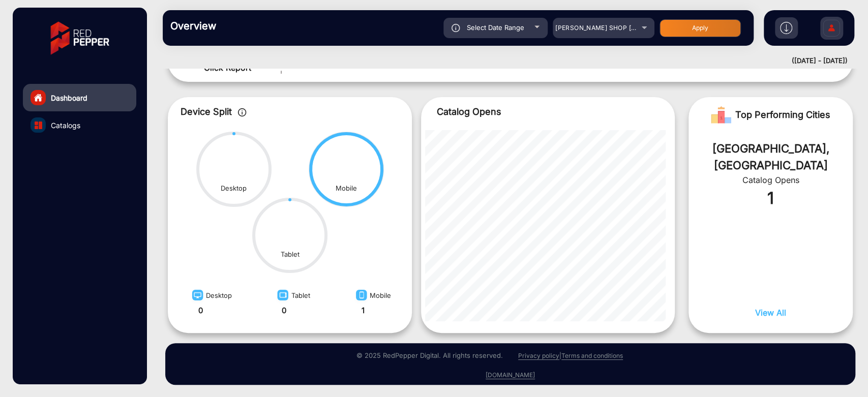 The width and height of the screenshot is (868, 397). What do you see at coordinates (363, 310) in the screenshot?
I see `strong: 1` at bounding box center [363, 310].